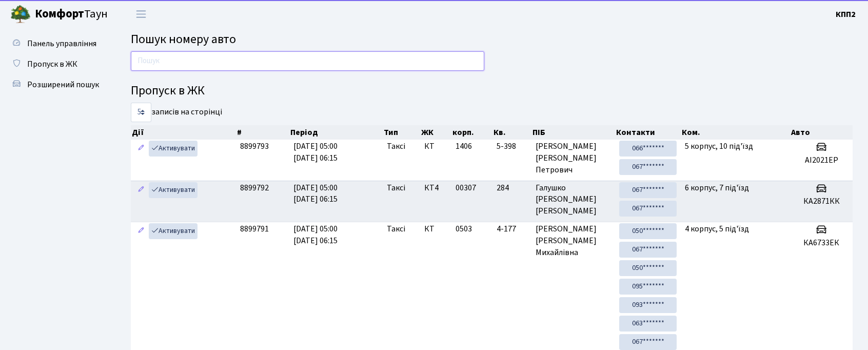  What do you see at coordinates (62, 43) in the screenshot?
I see `span: Панель управління` at bounding box center [62, 43].